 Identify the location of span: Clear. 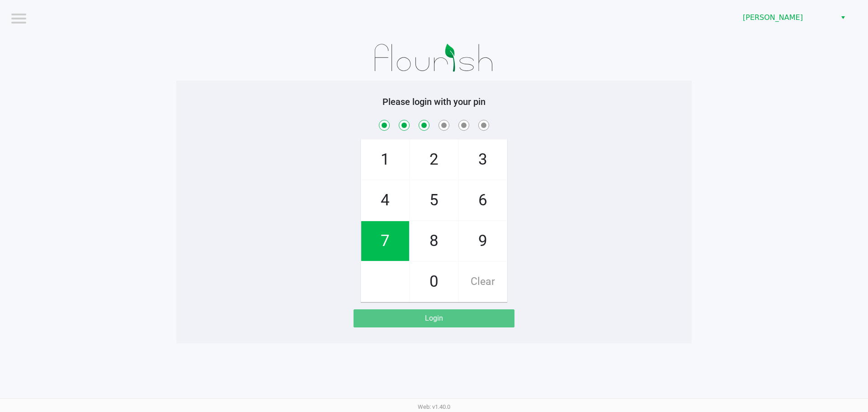
(483, 282).